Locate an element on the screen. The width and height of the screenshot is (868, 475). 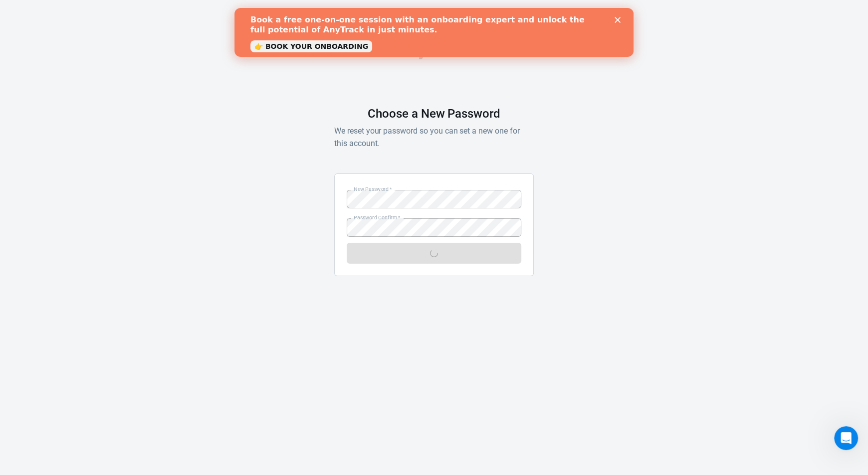
div: Close is located at coordinates (385, 12).